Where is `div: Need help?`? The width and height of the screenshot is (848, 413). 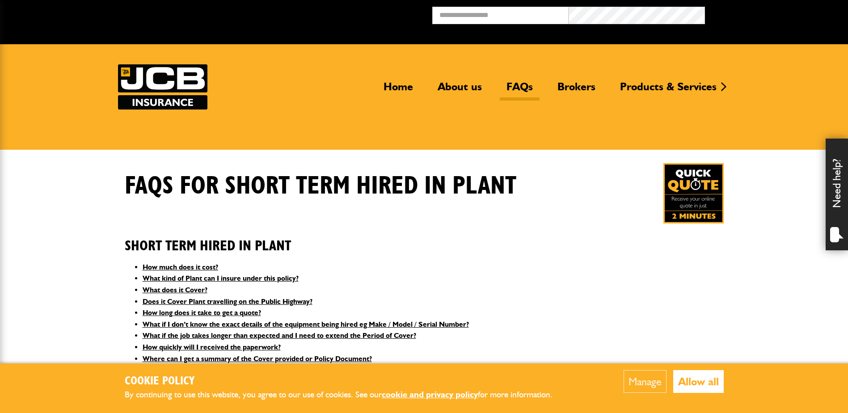
div: Need help? is located at coordinates (837, 194).